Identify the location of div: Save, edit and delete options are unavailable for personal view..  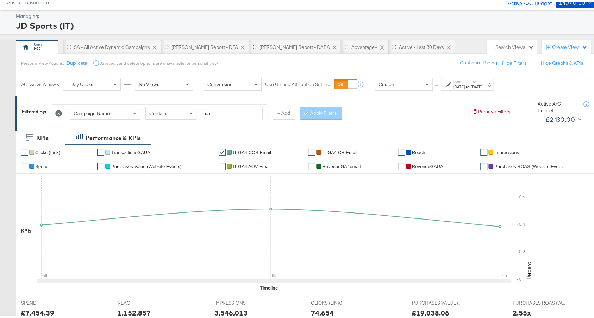
(159, 62).